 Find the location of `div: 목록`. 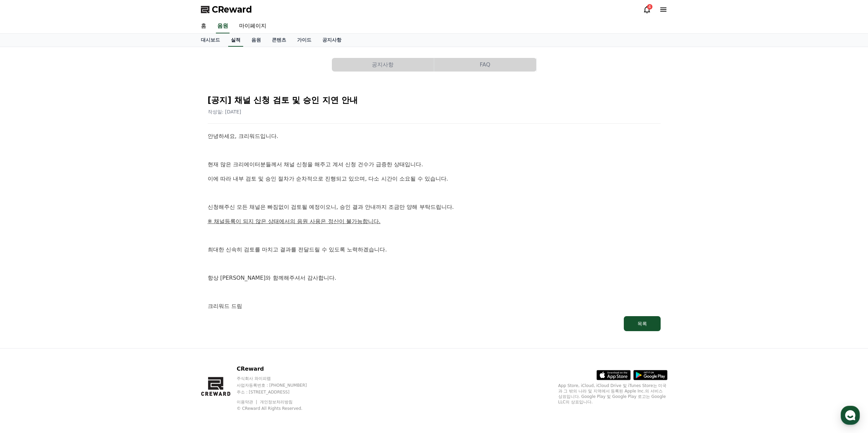

div: 목록 is located at coordinates (643, 324).